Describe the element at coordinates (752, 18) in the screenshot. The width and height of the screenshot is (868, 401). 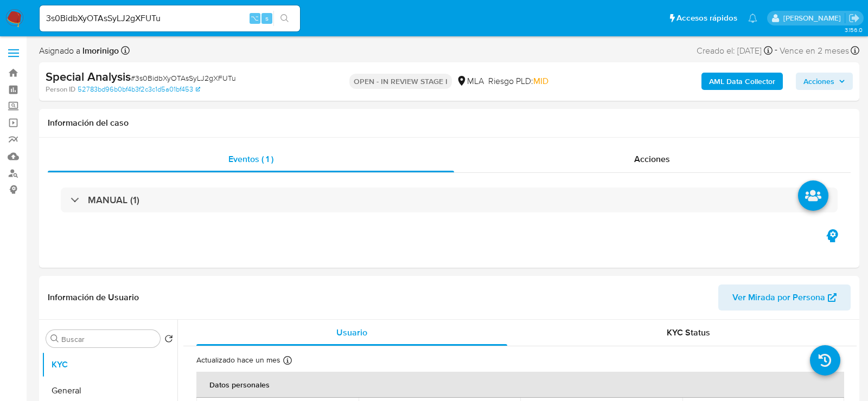
I see `a: Notificaciones` at that location.